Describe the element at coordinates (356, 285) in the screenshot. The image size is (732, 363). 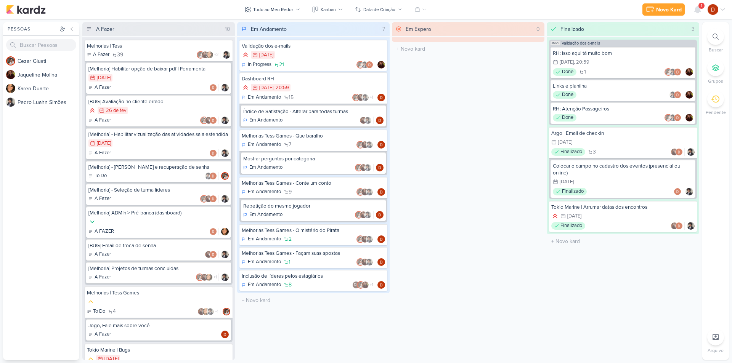
I see `div: Danilo Leite` at that location.